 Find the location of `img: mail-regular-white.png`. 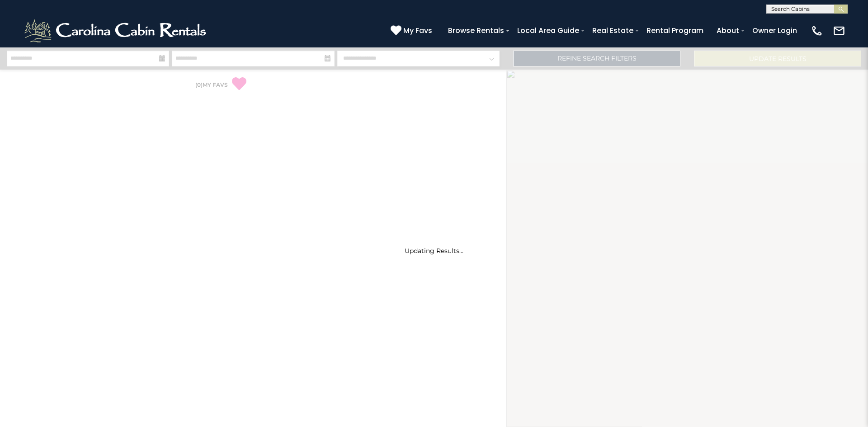

img: mail-regular-white.png is located at coordinates (839, 31).